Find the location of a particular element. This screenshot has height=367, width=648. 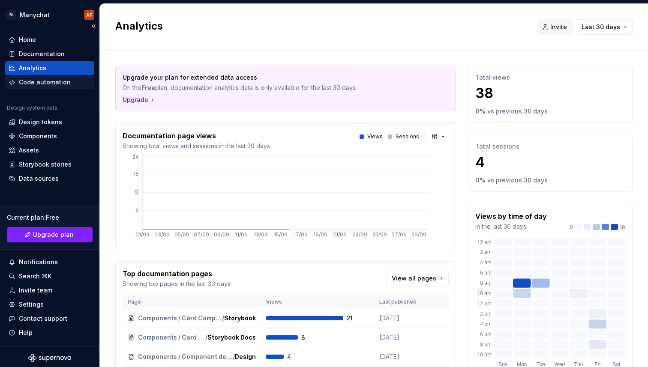

span: View all pages is located at coordinates (414, 279).